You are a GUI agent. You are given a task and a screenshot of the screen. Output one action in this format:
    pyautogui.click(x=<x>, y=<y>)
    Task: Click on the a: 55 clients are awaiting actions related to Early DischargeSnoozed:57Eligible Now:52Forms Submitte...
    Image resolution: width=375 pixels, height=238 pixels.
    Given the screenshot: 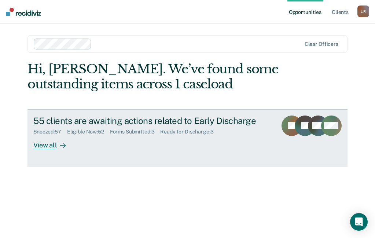 What is the action you would take?
    pyautogui.click(x=187, y=138)
    